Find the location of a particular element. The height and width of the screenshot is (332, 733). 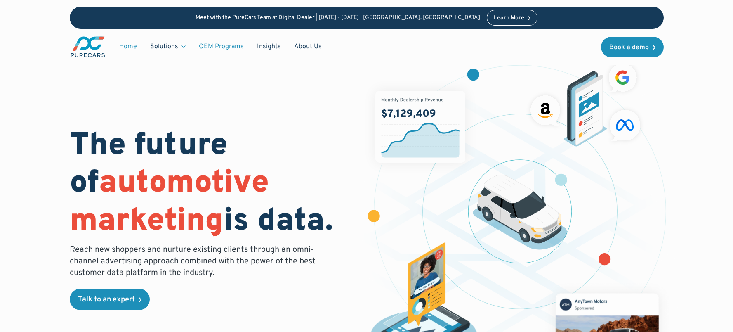

a: About Us is located at coordinates (308, 47).